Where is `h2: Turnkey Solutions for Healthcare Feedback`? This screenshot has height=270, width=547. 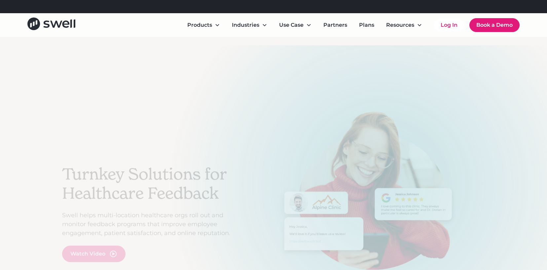 h2: Turnkey Solutions for Healthcare Feedback is located at coordinates (151, 184).